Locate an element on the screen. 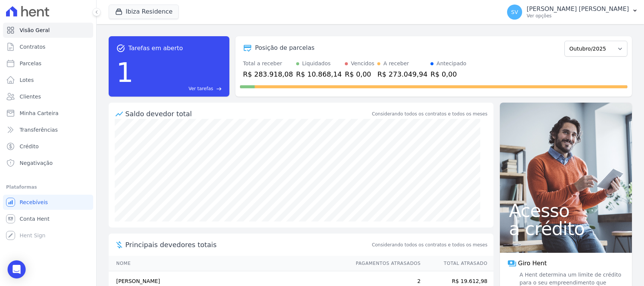 The width and height of the screenshot is (644, 286). div: Antecipado is located at coordinates (451, 63).